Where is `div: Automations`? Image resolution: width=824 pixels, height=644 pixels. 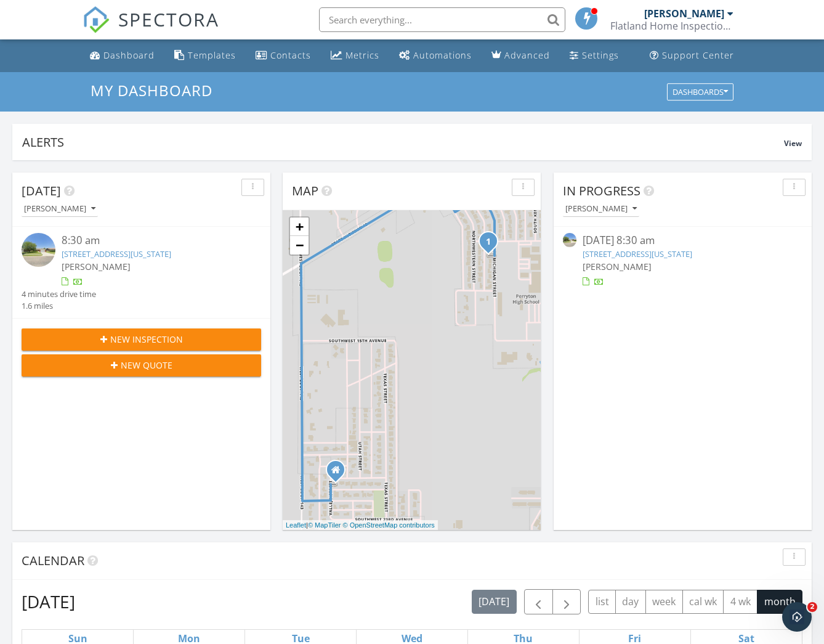
div: Automations is located at coordinates (443, 55).